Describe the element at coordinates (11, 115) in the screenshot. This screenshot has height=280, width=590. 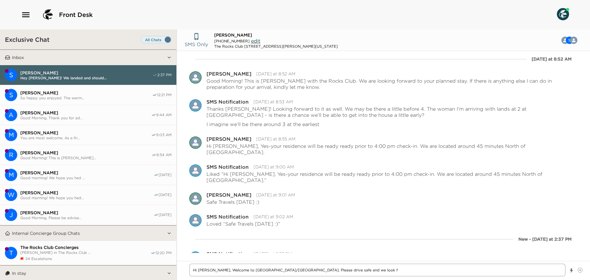
I see `div: A` at that location.